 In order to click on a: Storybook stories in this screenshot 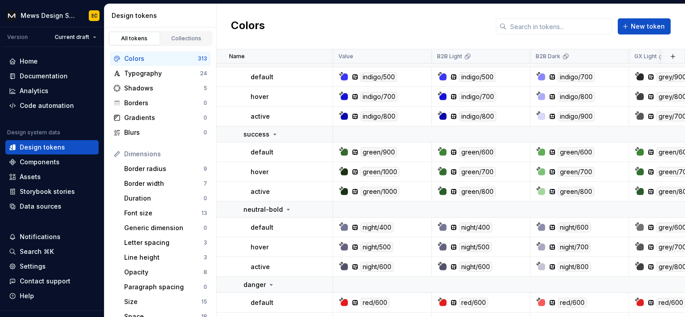, I will do `click(52, 192)`.